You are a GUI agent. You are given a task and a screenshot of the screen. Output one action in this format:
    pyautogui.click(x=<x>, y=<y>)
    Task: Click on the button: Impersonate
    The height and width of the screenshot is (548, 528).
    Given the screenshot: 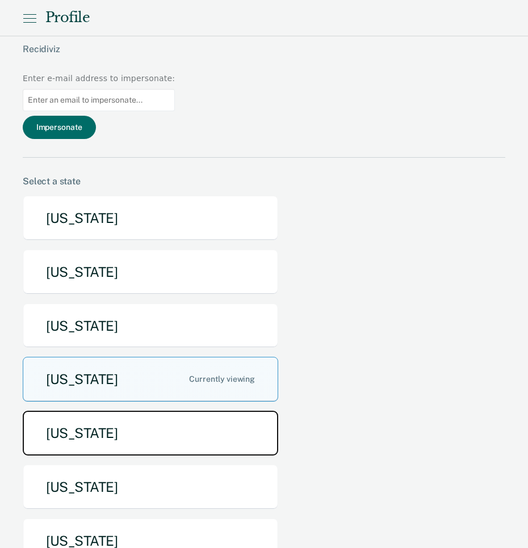 What is the action you would take?
    pyautogui.click(x=59, y=127)
    